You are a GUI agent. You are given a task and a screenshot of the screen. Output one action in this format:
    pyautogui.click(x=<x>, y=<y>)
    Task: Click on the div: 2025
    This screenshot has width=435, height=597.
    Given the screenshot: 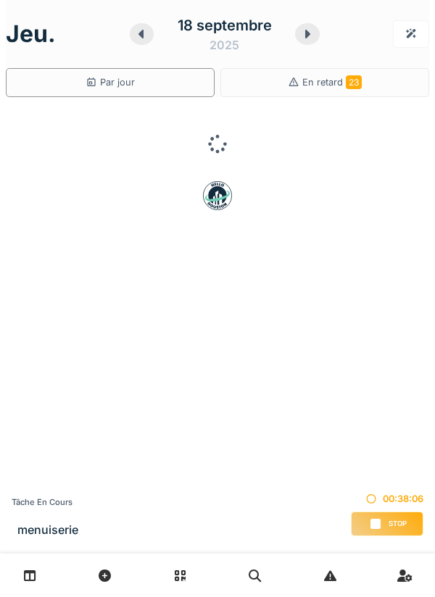 What is the action you would take?
    pyautogui.click(x=224, y=45)
    